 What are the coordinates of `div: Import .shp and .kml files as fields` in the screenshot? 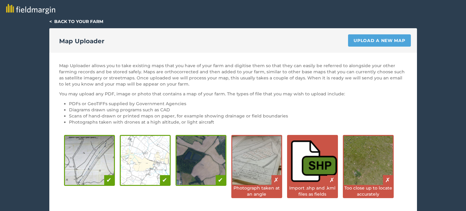 It's located at (312, 191).